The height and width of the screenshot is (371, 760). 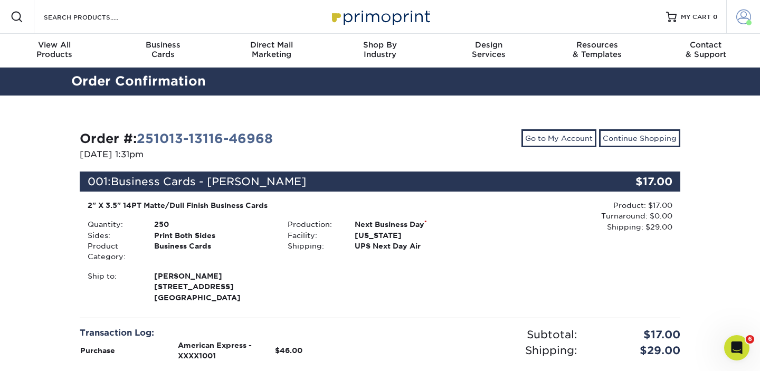 What do you see at coordinates (271, 45) in the screenshot?
I see `span: Direct Mail` at bounding box center [271, 45].